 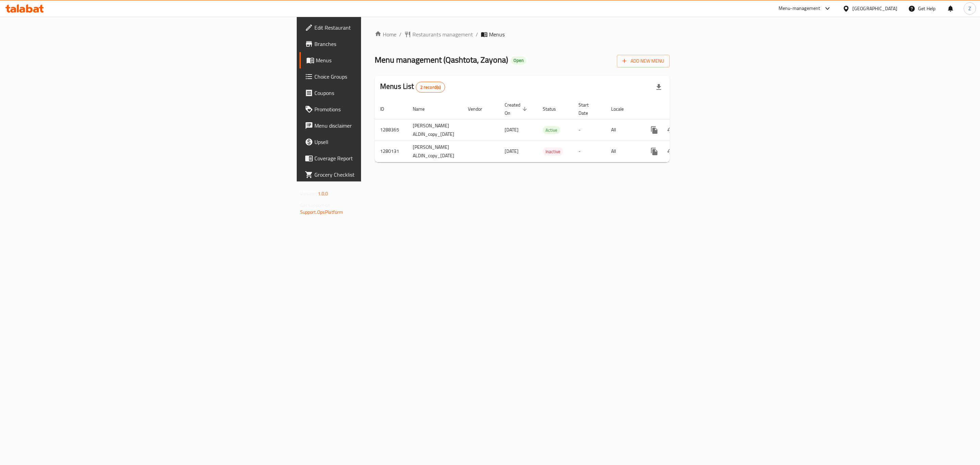 I want to click on button: Add New Menu, so click(x=642, y=61).